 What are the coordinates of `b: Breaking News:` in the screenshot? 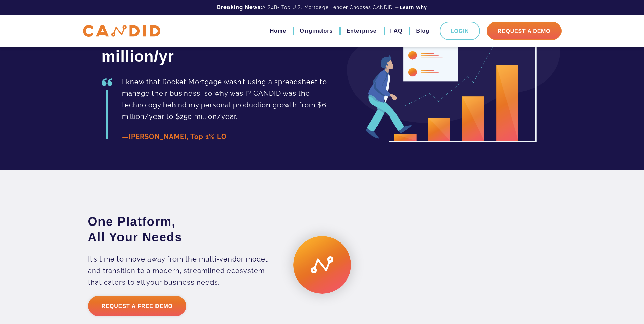 It's located at (240, 7).